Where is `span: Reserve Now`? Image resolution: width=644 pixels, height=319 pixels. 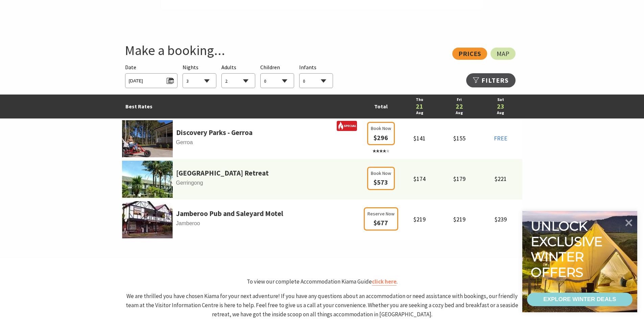 span: Reserve Now is located at coordinates (381, 214).